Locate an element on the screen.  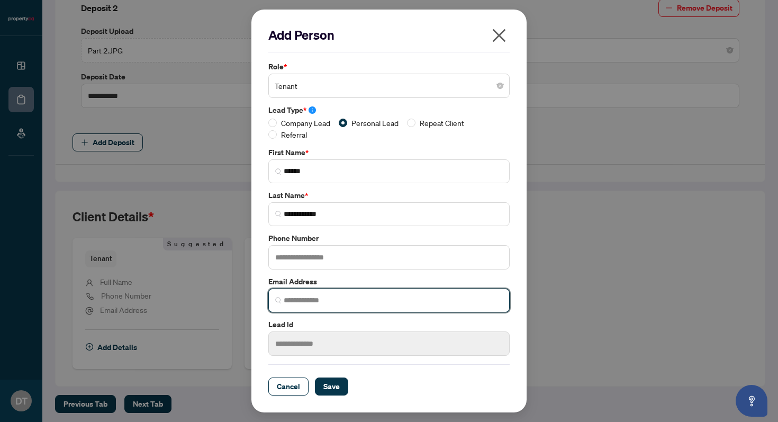
span: close is located at coordinates (499, 35).